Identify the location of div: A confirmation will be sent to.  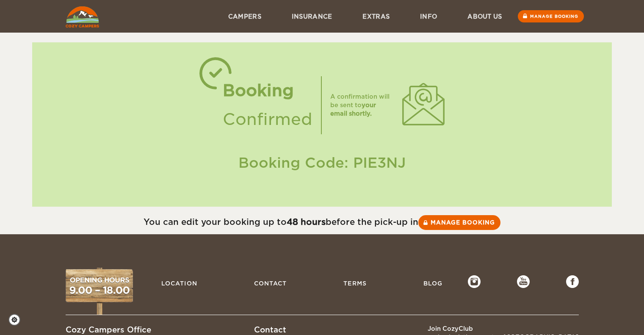
(362, 105).